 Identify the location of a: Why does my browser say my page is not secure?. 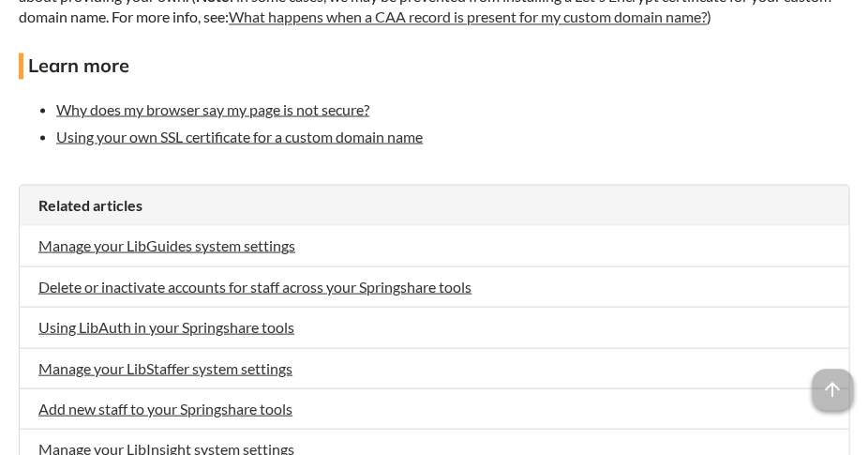
(213, 108).